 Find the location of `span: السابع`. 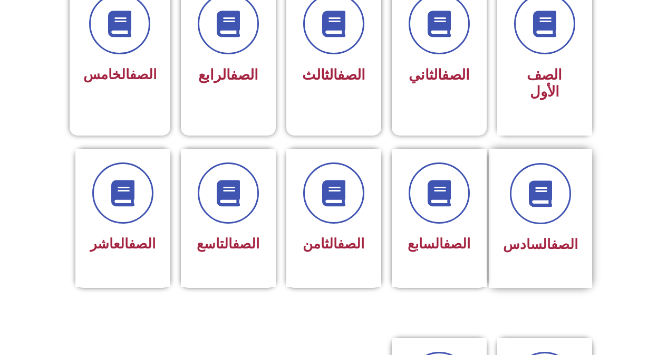

span: السابع is located at coordinates (438, 243).